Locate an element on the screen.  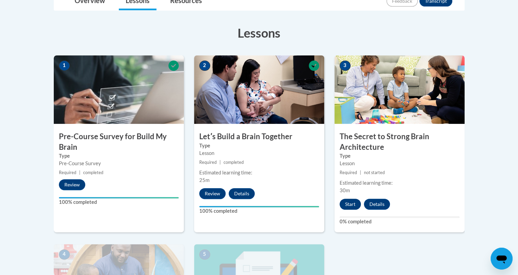
span: 3 is located at coordinates (345, 66).